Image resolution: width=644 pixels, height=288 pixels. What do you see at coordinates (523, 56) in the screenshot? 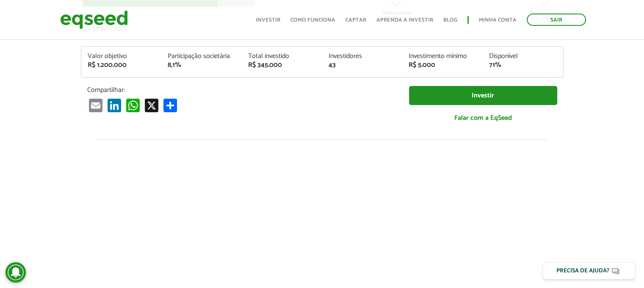
I see `div: Disponível` at bounding box center [523, 56].